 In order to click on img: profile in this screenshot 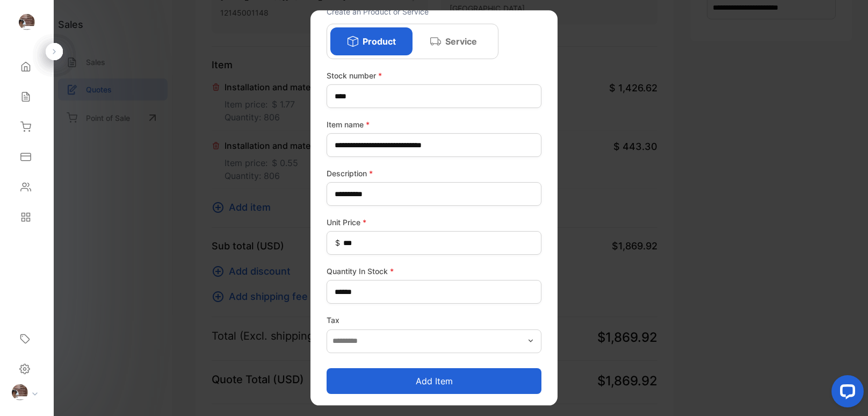, I will do `click(20, 393)`.